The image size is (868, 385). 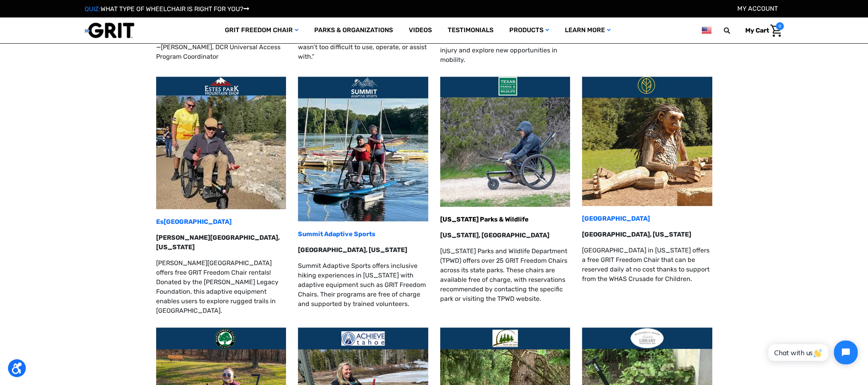 What do you see at coordinates (109, 30) in the screenshot?
I see `img: GRIT All-Terrain Wheelchair and Mobility Equipment` at bounding box center [109, 30].